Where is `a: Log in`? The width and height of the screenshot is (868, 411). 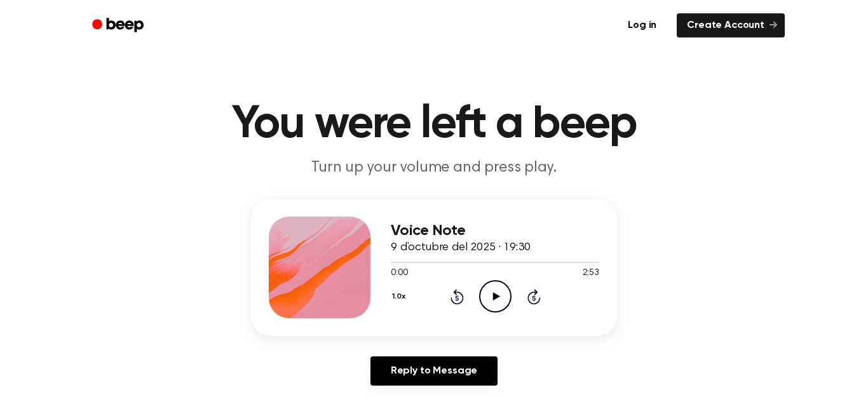 a: Log in is located at coordinates (642, 25).